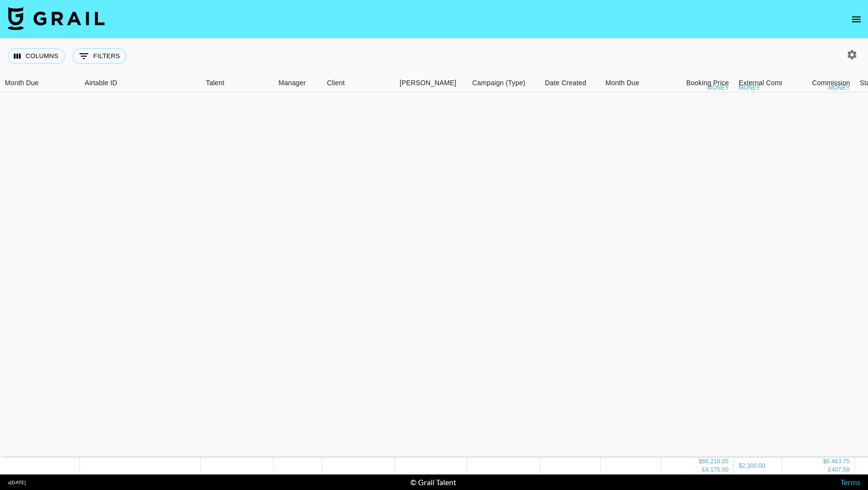 Image resolution: width=868 pixels, height=490 pixels. What do you see at coordinates (857, 19) in the screenshot?
I see `button: open drawer` at bounding box center [857, 19].